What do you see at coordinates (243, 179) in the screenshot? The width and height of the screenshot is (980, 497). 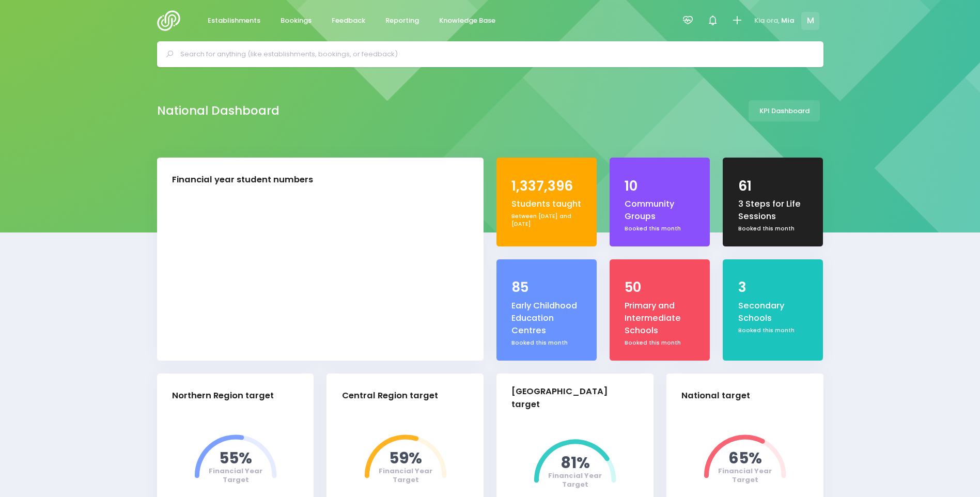 I see `div: Financial year student numbers` at bounding box center [243, 179].